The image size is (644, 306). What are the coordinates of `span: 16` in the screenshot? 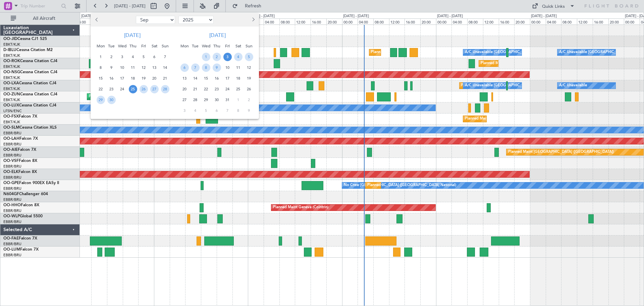 It's located at (217, 78).